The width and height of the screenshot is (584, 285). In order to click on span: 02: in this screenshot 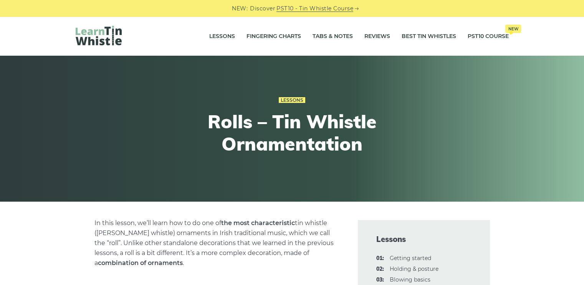, I will do `click(380, 269)`.